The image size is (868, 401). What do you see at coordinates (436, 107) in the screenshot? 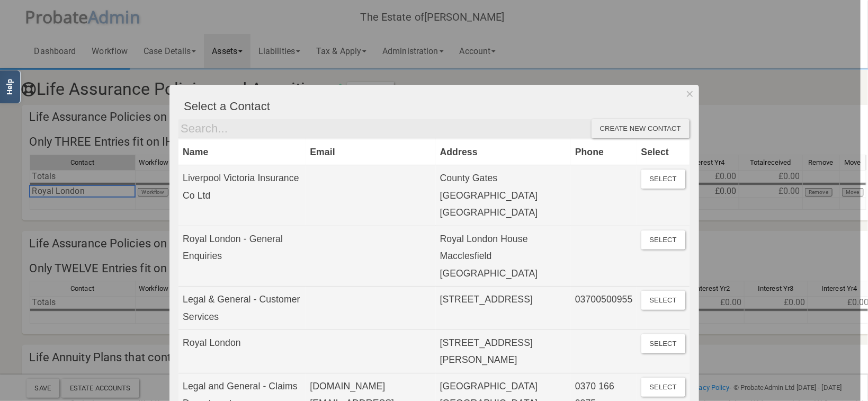
I see `h4: Select a Contact` at bounding box center [436, 107].